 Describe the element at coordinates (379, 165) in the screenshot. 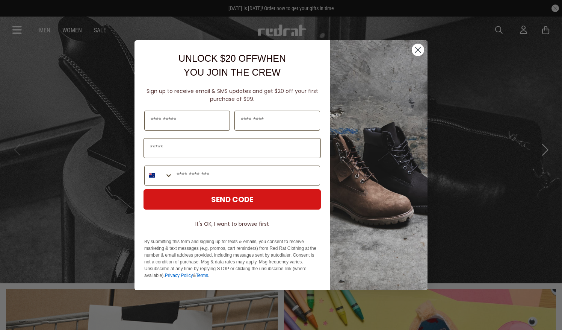

I see `img: f7662613-148e-4c88-9575-6c6b5b55a647.jpeg` at that location.